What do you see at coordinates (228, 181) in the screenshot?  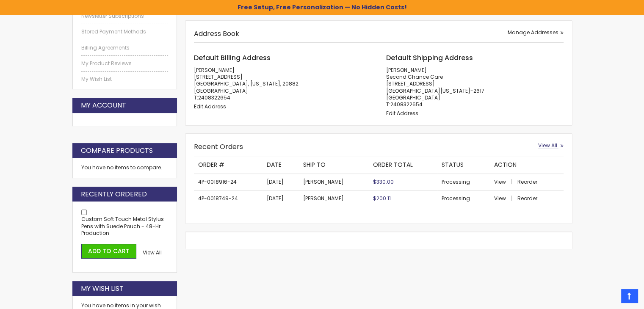 I see `td: 4P-0018916-24` at bounding box center [228, 181].